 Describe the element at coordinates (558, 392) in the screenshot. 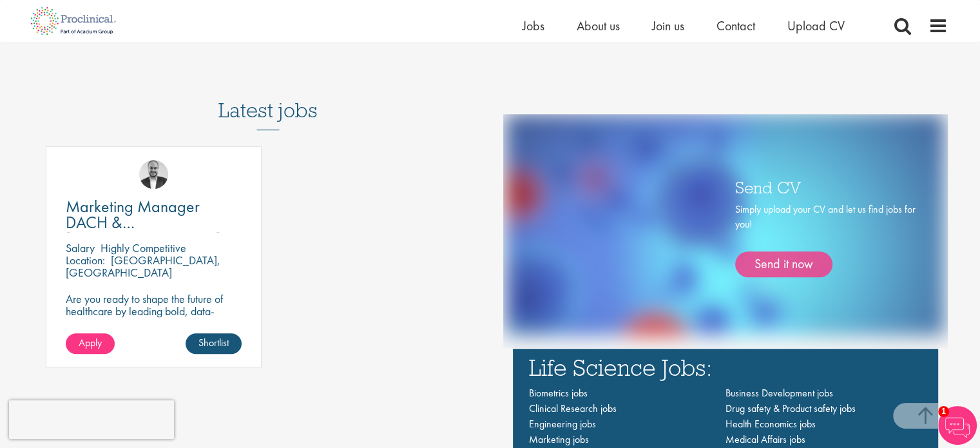

I see `a: Biometrics jobs` at that location.